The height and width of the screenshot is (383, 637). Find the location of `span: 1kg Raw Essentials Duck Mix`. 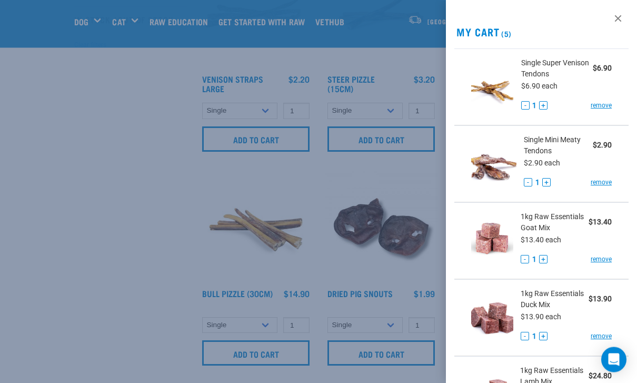

span: 1kg Raw Essentials Duck Mix is located at coordinates (555, 300).